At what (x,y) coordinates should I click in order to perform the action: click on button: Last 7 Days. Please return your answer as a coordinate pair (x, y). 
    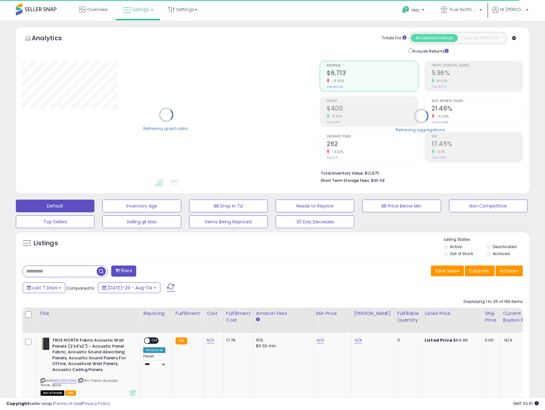
    Looking at the image, I should click on (44, 288).